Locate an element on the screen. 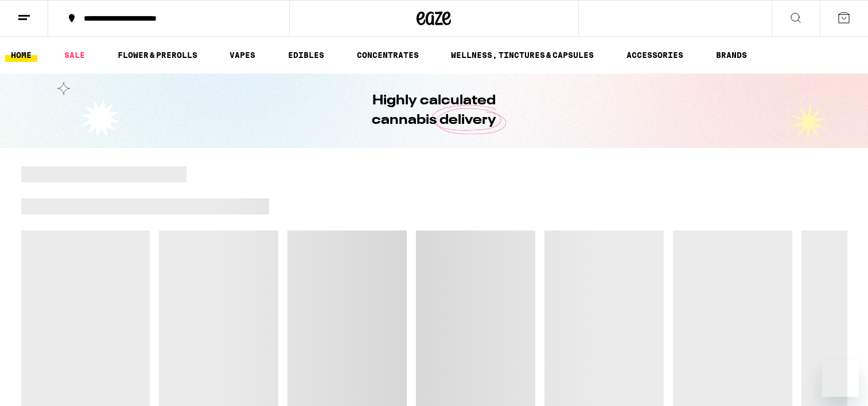 This screenshot has height=406, width=868. a: ACCESSORIES is located at coordinates (655, 55).